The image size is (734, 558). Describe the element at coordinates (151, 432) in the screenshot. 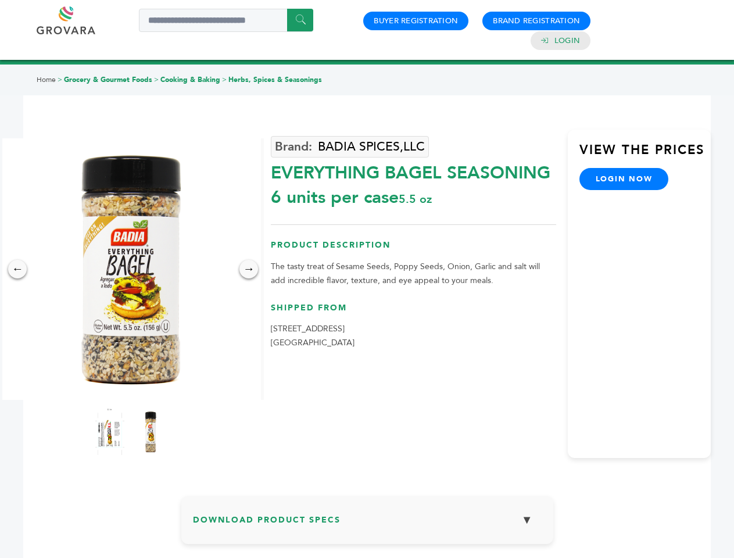

I see `img: EVERYTHING BAGEL SEASONING 6 units per case 5.5 oz` at that location.